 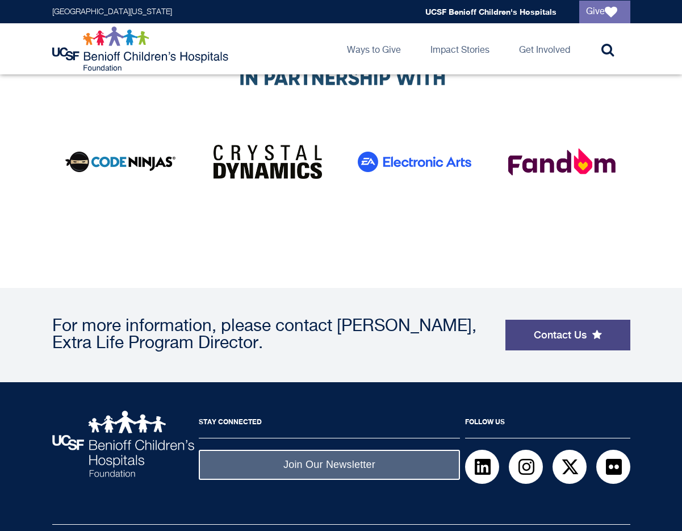 What do you see at coordinates (329, 424) in the screenshot?
I see `h2: Stay Connected` at bounding box center [329, 424].